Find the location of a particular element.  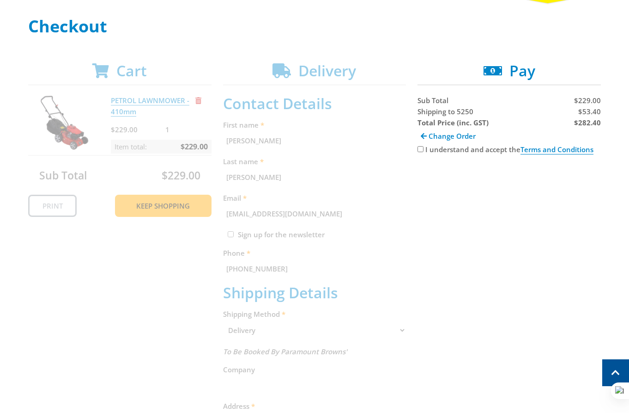

span: Sub Total is located at coordinates (433, 100).